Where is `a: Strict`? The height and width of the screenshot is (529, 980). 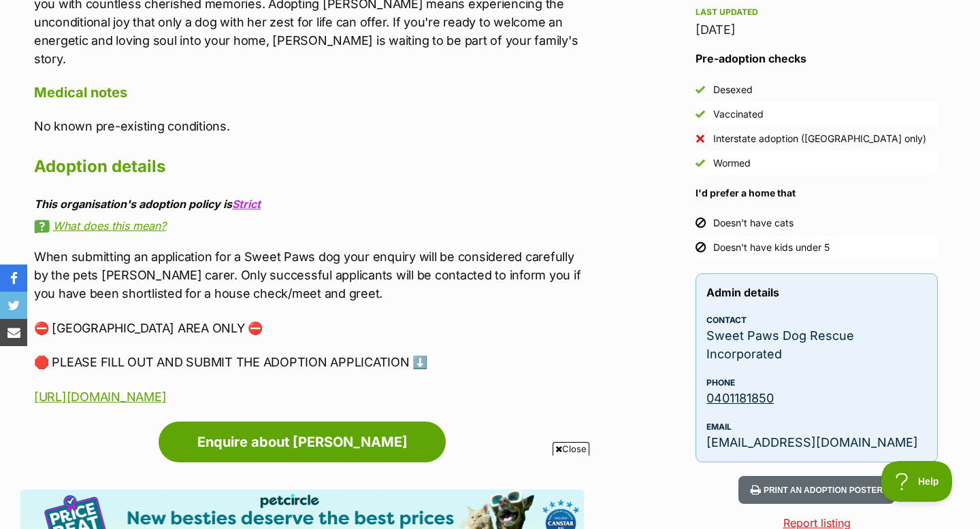
a: Strict is located at coordinates (246, 204).